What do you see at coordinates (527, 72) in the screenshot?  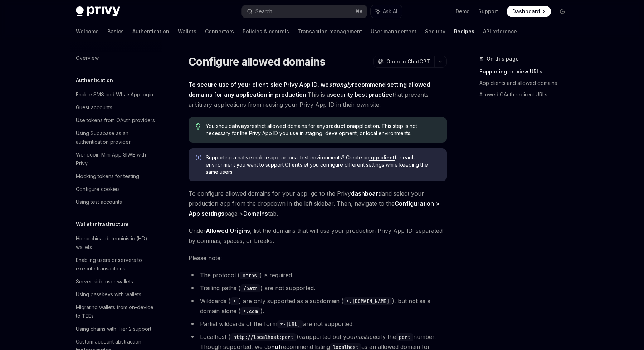 I see `a: Supporting preview URLs` at bounding box center [527, 72].